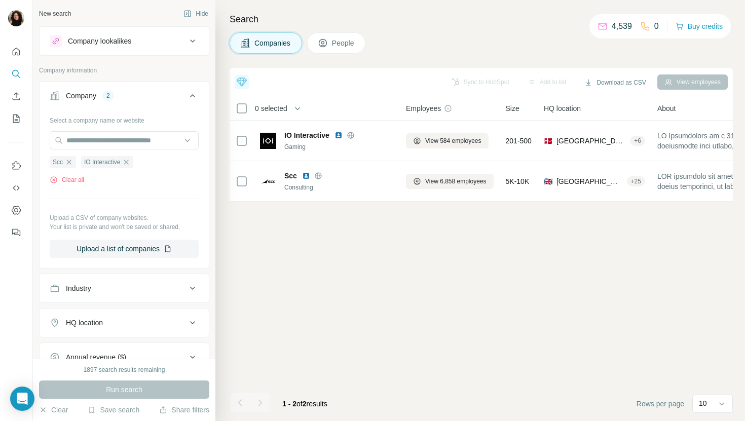 Image resolution: width=745 pixels, height=421 pixels. I want to click on h4: Search, so click(481, 19).